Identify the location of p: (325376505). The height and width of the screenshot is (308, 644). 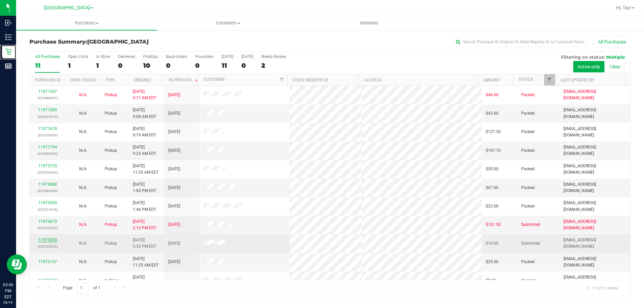
(47, 135).